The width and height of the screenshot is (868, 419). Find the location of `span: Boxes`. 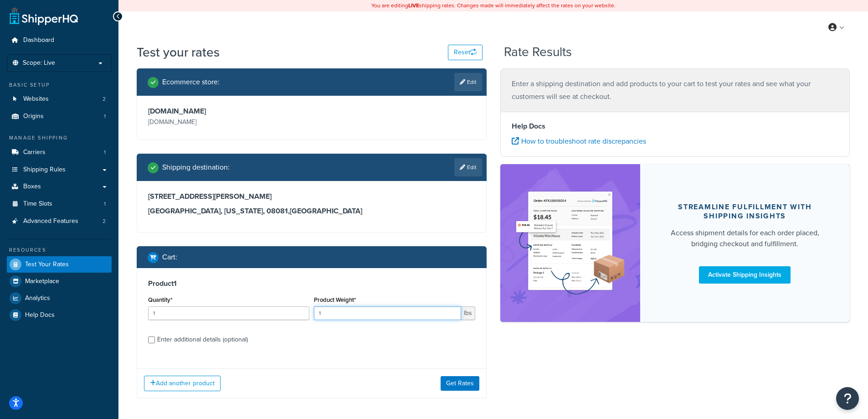

span: Boxes is located at coordinates (32, 186).